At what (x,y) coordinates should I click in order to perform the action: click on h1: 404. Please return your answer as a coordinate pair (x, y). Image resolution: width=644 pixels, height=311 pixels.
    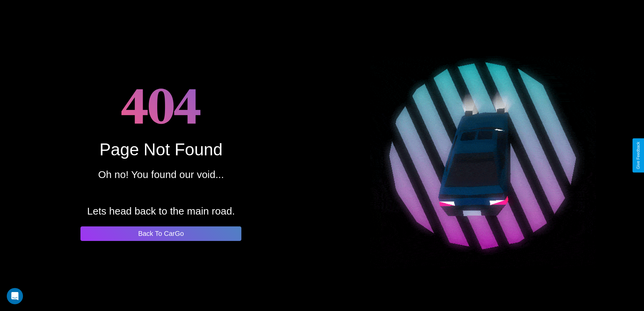
    Looking at the image, I should click on (161, 105).